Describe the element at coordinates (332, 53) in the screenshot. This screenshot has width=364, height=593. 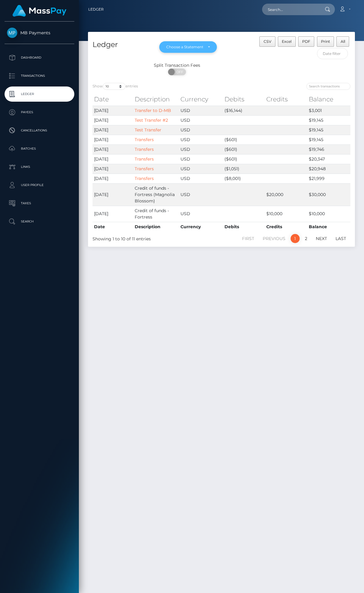
I see `input: Date filter` at that location.